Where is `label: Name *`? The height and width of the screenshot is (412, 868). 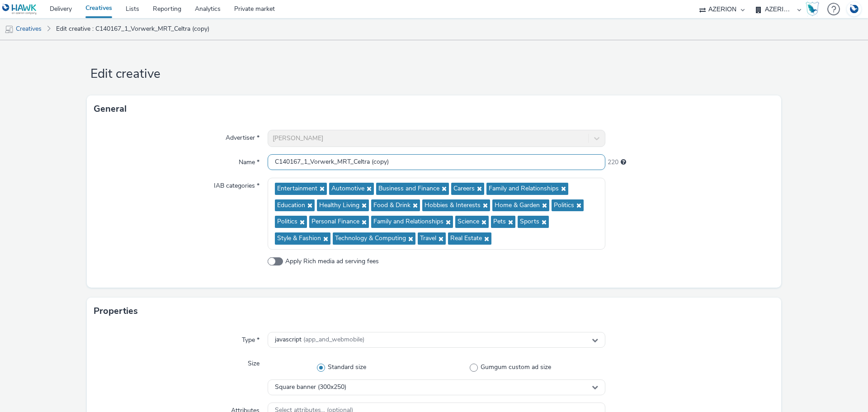 label: Name * is located at coordinates (249, 161).